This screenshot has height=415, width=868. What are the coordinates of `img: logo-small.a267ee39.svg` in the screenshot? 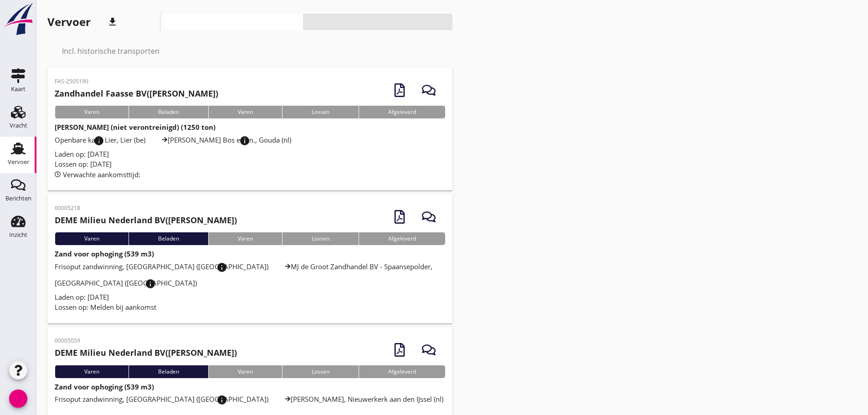 It's located at (18, 19).